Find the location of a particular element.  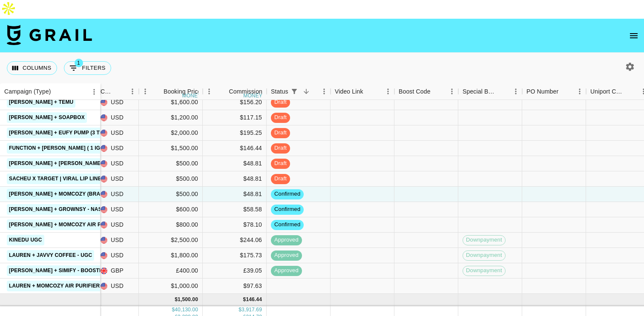

div: $1,500.00 is located at coordinates (171, 149).